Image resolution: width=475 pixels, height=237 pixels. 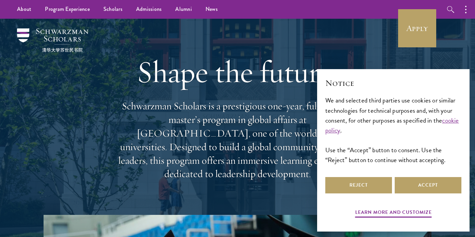 What do you see at coordinates (392, 125) in the screenshot?
I see `a: cookie policy` at bounding box center [392, 125].